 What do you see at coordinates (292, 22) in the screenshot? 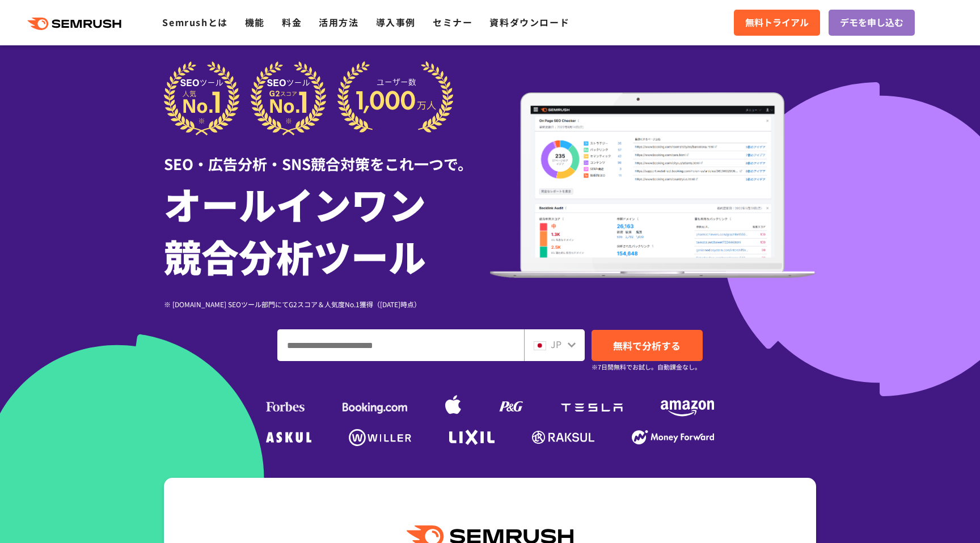
I see `a: 料金` at bounding box center [292, 22].